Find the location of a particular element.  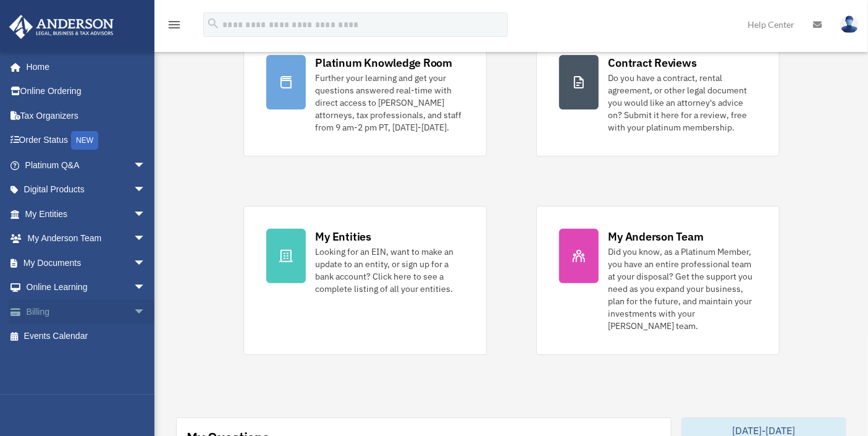

a: menu is located at coordinates (174, 26).